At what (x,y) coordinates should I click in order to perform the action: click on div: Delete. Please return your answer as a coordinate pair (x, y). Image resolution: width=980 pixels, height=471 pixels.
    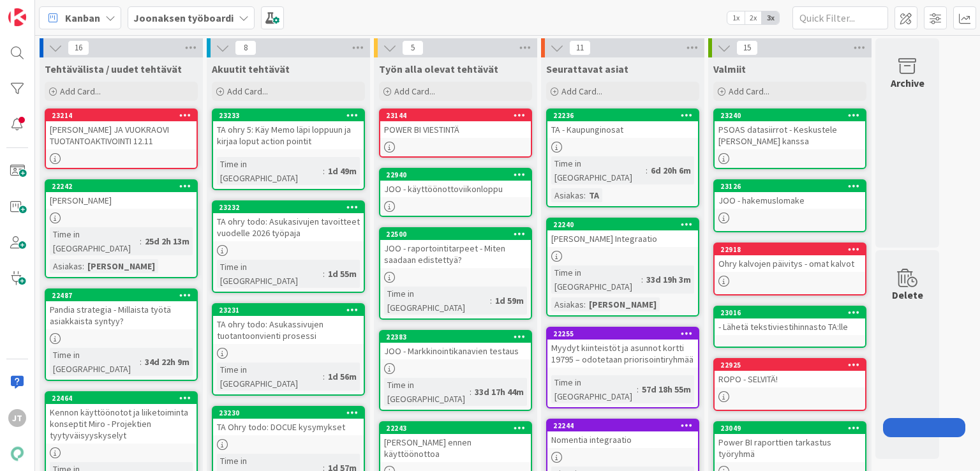
    Looking at the image, I should click on (907, 295).